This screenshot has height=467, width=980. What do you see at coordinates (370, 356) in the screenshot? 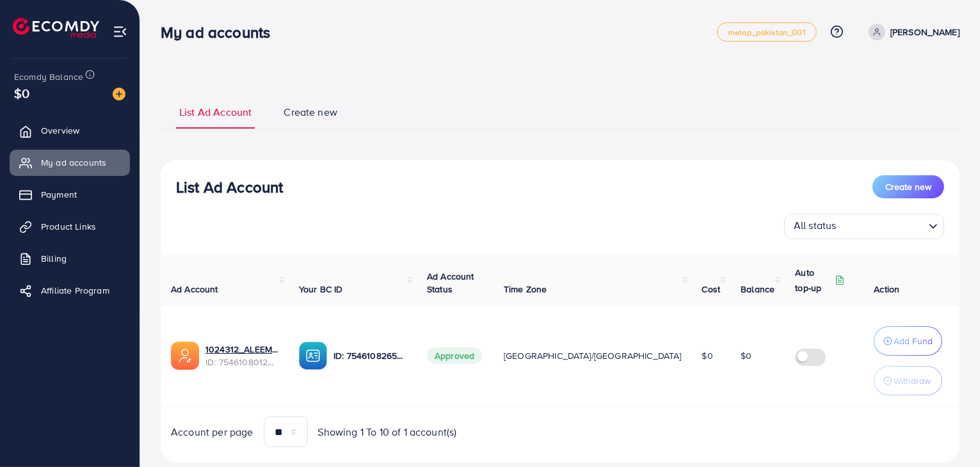
I see `p: ID: 7546108265525002258` at bounding box center [370, 356].